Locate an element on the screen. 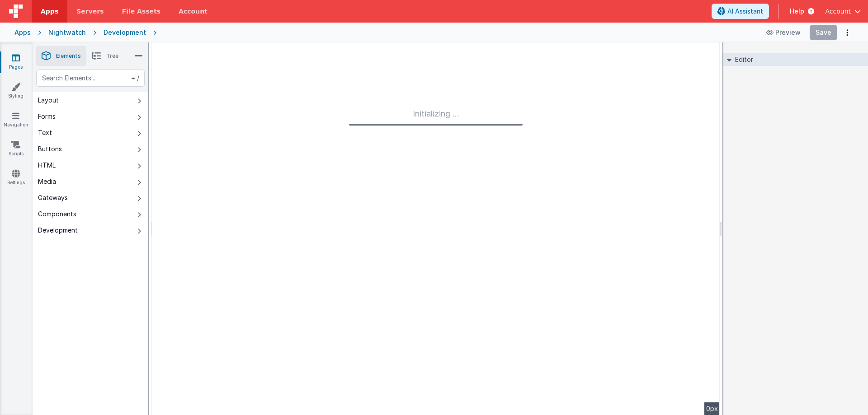 Image resolution: width=868 pixels, height=415 pixels. button: Forms is located at coordinates (90, 116).